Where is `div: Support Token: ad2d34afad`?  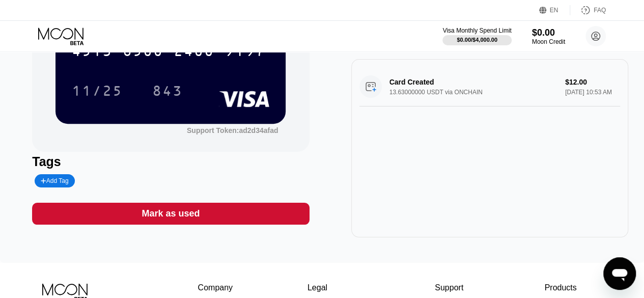 div: Support Token: ad2d34afad is located at coordinates (232, 130).